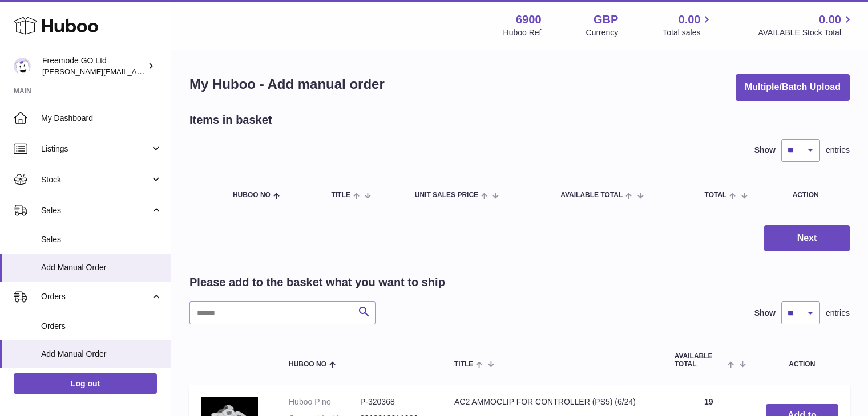 This screenshot has width=868, height=416. What do you see at coordinates (605, 19) in the screenshot?
I see `strong: GBP` at bounding box center [605, 19].